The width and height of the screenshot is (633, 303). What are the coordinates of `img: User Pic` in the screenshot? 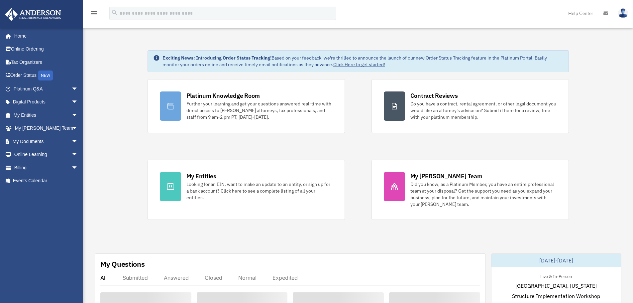 It's located at (623, 13).